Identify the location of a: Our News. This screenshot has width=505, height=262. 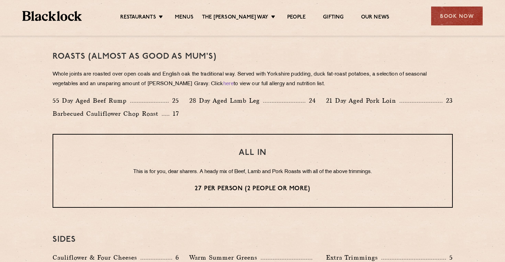
(375, 18).